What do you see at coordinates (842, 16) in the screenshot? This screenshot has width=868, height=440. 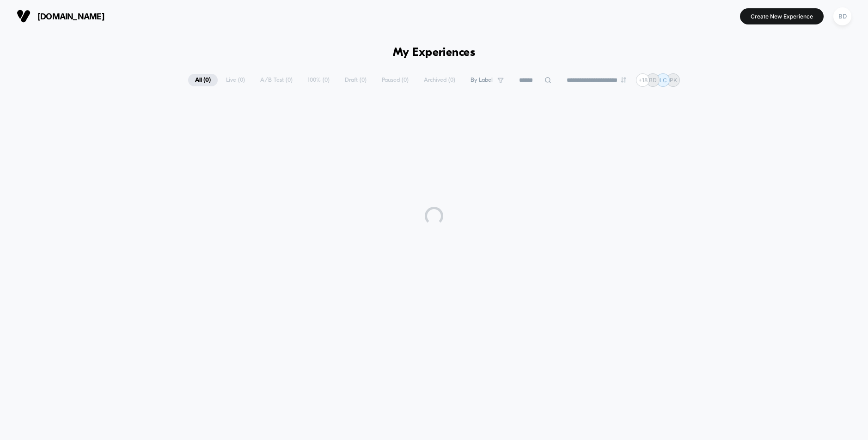 I see `div: BD` at bounding box center [842, 16].